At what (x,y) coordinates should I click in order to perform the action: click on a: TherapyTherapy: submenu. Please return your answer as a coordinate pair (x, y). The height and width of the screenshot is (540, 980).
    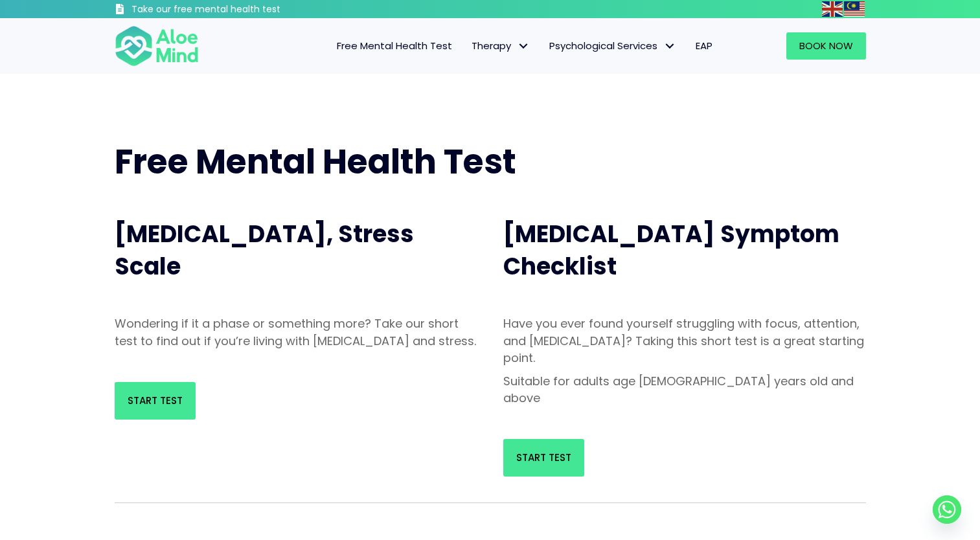
    Looking at the image, I should click on (501, 46).